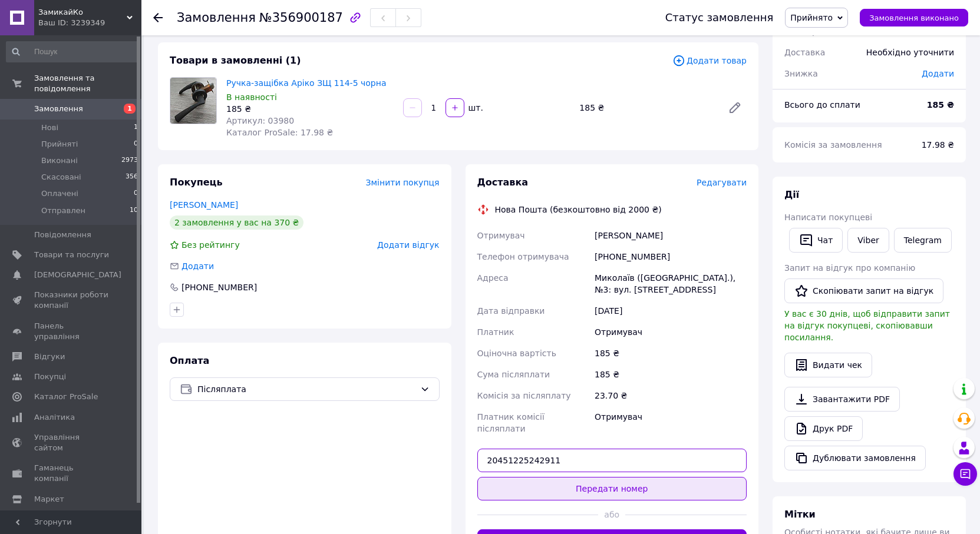  I want to click on span: Гаманець компанії, so click(71, 474).